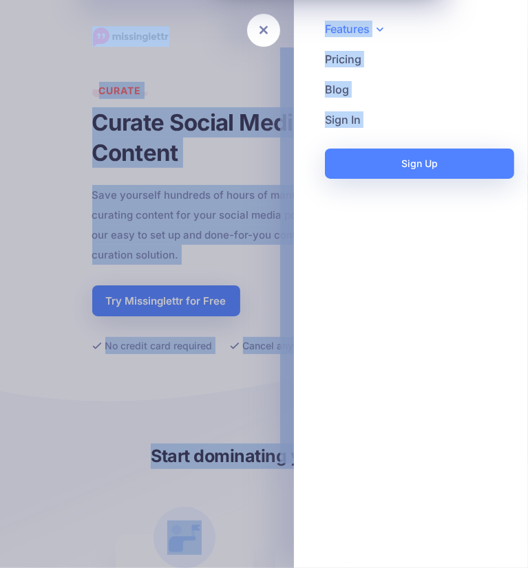 The width and height of the screenshot is (528, 568). I want to click on a: Blog, so click(411, 89).